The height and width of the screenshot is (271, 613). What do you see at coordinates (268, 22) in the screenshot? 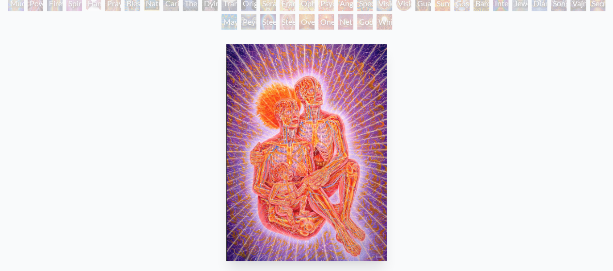
I see `div: Steeplehead 1` at bounding box center [268, 22].